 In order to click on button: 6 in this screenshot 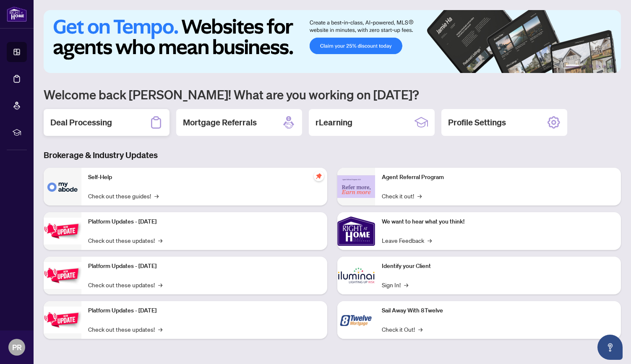, I will do `click(611, 66)`.